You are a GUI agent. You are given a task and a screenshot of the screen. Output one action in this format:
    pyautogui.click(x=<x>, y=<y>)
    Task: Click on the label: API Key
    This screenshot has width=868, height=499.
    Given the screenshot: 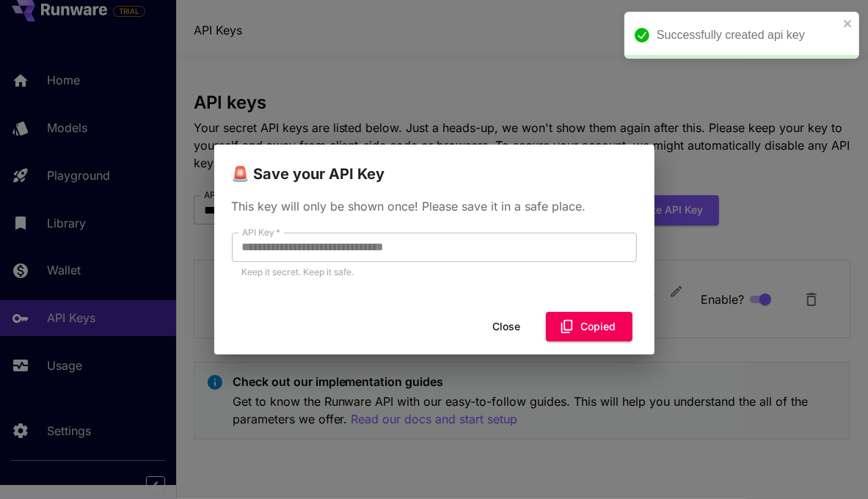 What is the action you would take?
    pyautogui.click(x=261, y=232)
    